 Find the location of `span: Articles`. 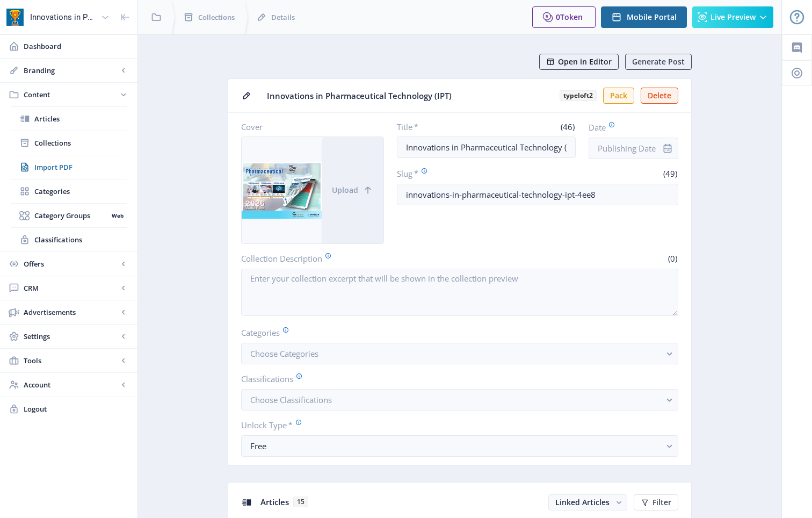

span: Articles is located at coordinates (80, 118).